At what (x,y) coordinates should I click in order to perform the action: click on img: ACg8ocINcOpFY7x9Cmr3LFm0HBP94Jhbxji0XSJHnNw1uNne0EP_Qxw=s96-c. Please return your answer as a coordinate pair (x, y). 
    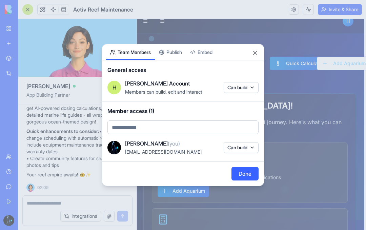
    Looking at the image, I should click on (114, 148).